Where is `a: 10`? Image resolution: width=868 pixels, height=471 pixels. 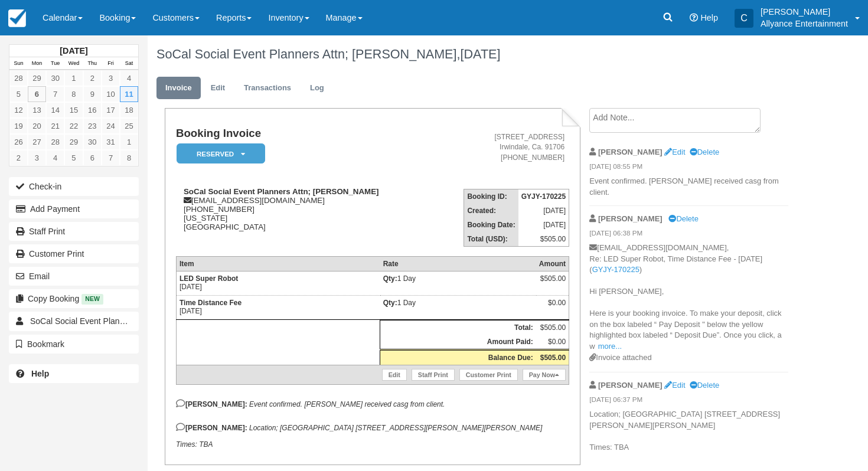 a: 10 is located at coordinates (110, 94).